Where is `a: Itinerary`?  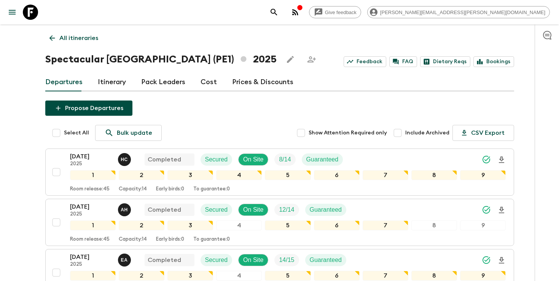 a: Itinerary is located at coordinates (112, 82).